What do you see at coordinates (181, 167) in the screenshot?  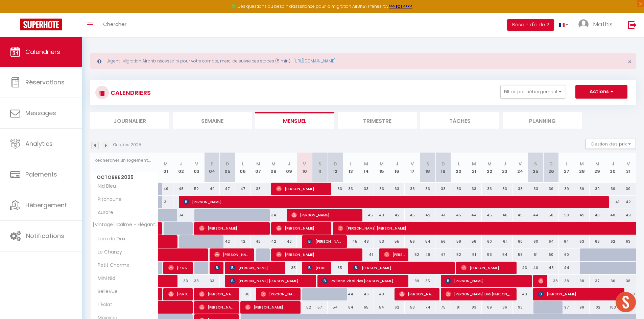 I see `th: 02` at bounding box center [181, 167].